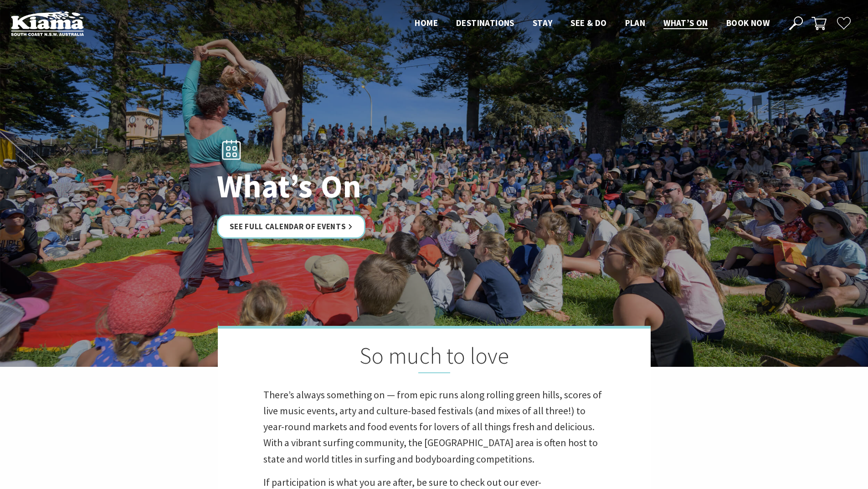 This screenshot has height=489, width=868. Describe the element at coordinates (748, 23) in the screenshot. I see `span: Book now` at that location.